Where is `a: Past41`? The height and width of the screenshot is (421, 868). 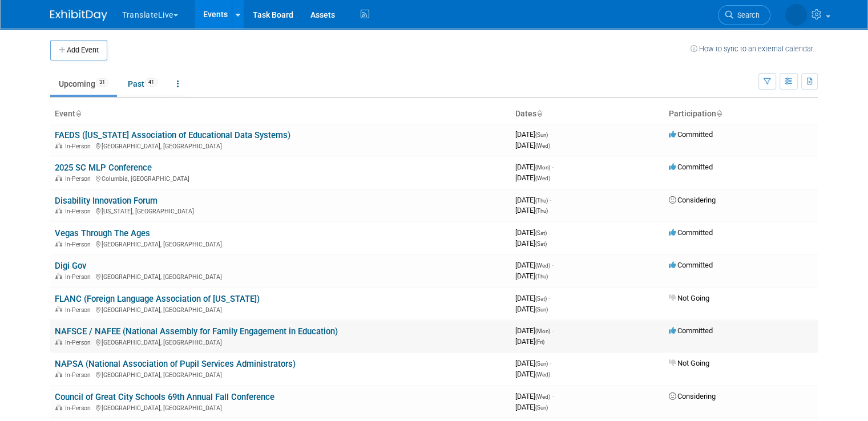 a: Past41 is located at coordinates (143, 84).